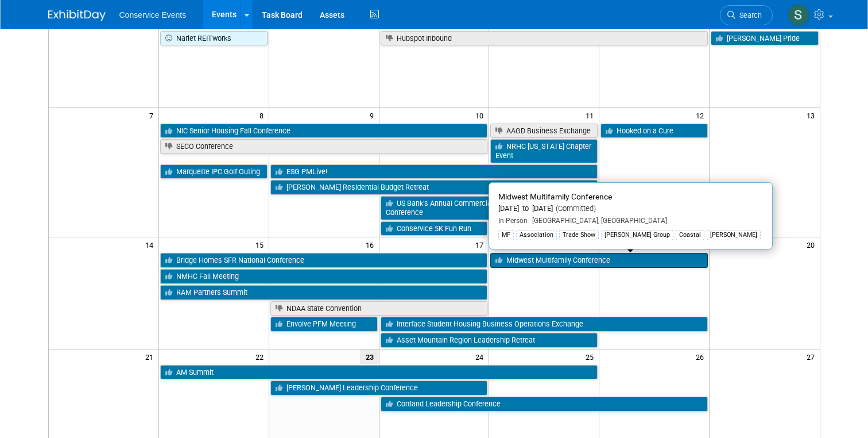  What do you see at coordinates (592, 115) in the screenshot?
I see `span: 11` at bounding box center [592, 115].